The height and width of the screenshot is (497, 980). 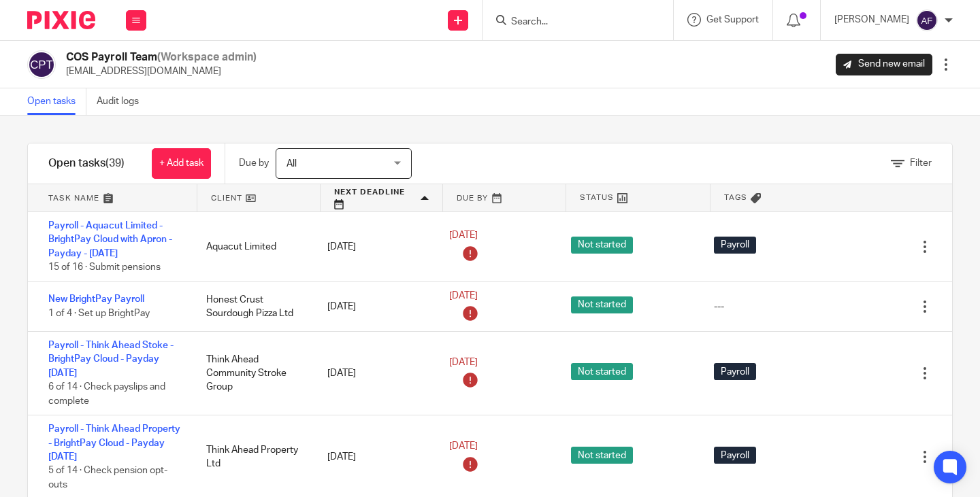 I want to click on div: Think Ahead Community Stroke Group, so click(x=253, y=373).